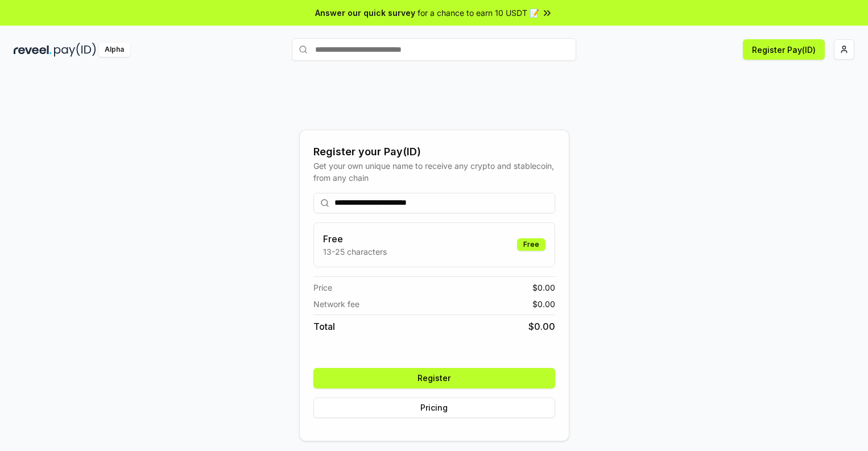  What do you see at coordinates (784, 50) in the screenshot?
I see `button: Register Pay(ID)` at bounding box center [784, 50].